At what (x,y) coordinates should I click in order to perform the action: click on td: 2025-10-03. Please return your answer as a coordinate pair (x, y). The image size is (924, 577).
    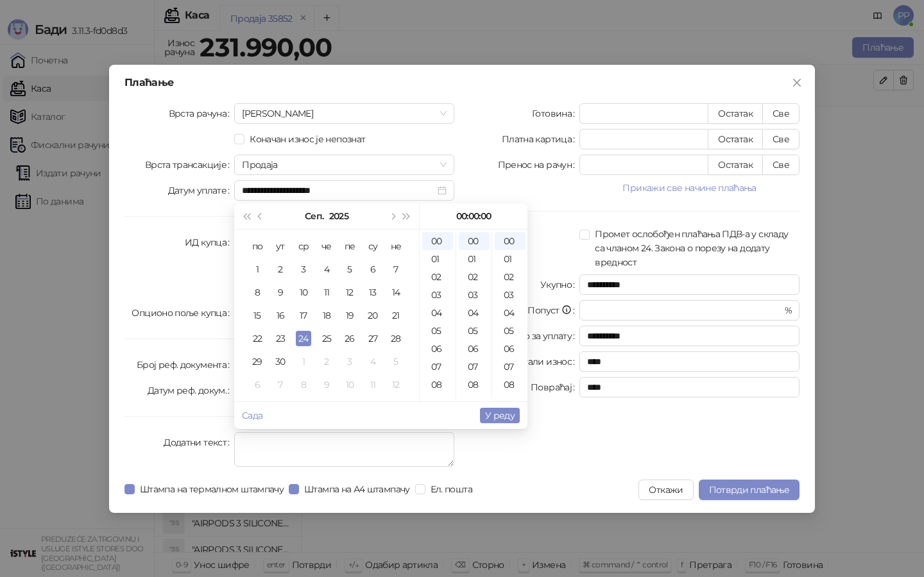
    Looking at the image, I should click on (350, 361).